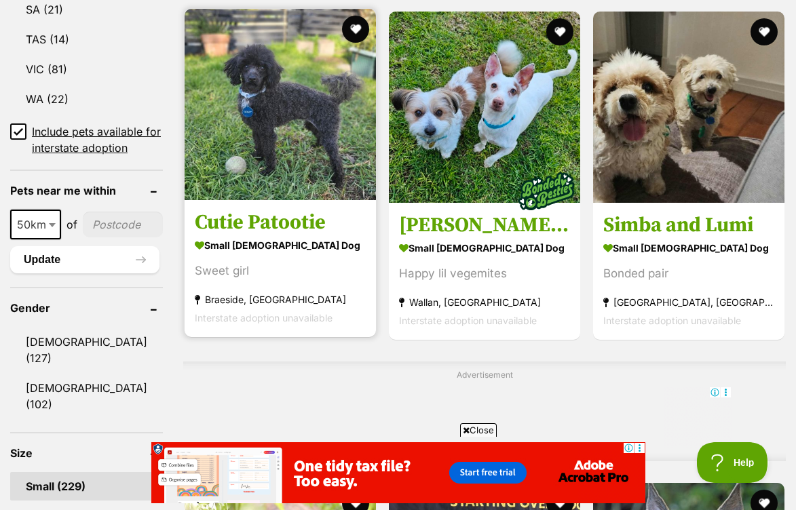 The height and width of the screenshot is (510, 796). I want to click on h3: Cutie Patootie, so click(280, 223).